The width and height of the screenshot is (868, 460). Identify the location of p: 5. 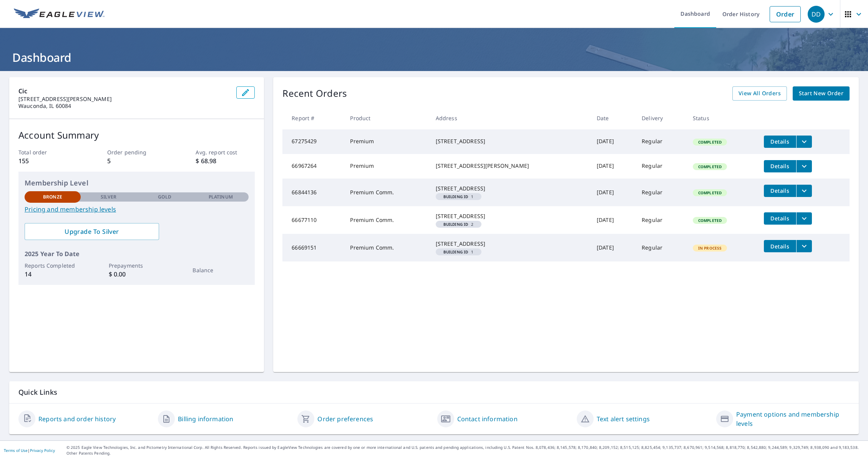
(137, 161).